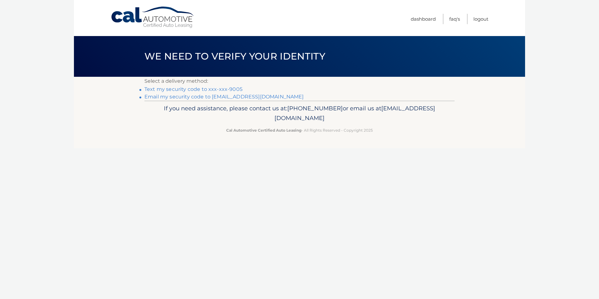  I want to click on a: Dashboard, so click(423, 19).